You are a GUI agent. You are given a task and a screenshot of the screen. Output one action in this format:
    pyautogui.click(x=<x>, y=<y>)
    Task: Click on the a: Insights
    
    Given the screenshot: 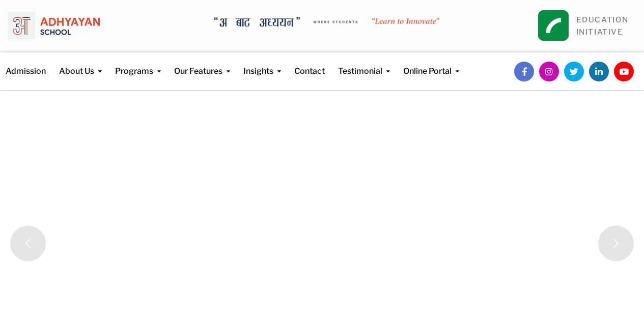 What is the action you would take?
    pyautogui.click(x=262, y=64)
    